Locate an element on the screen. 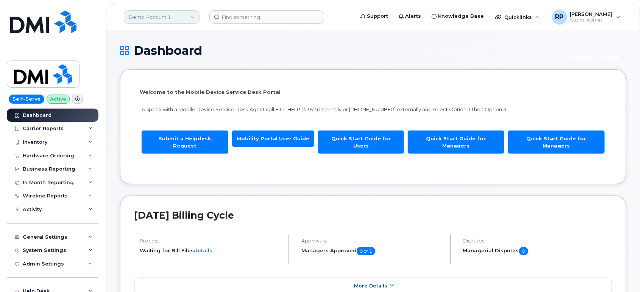 The image size is (644, 292). span: More Details is located at coordinates (371, 286).